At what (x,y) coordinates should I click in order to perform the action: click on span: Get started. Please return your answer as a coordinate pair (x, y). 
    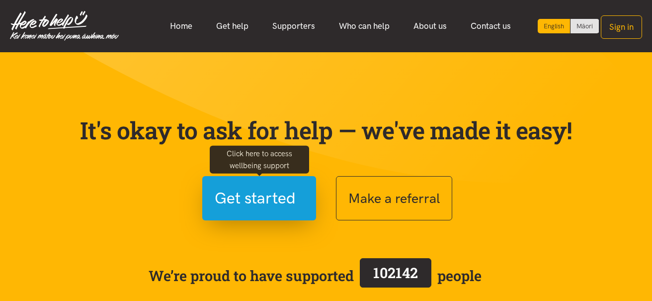
    Looking at the image, I should click on (255, 198).